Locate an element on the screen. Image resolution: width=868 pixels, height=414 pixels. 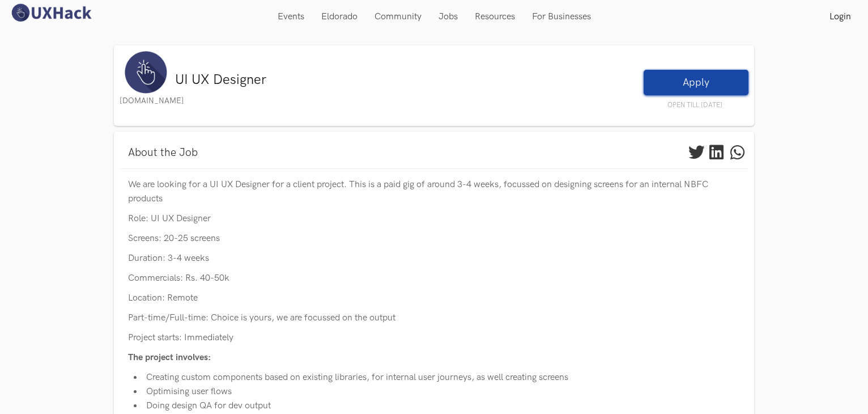
a: Login is located at coordinates (840, 18).